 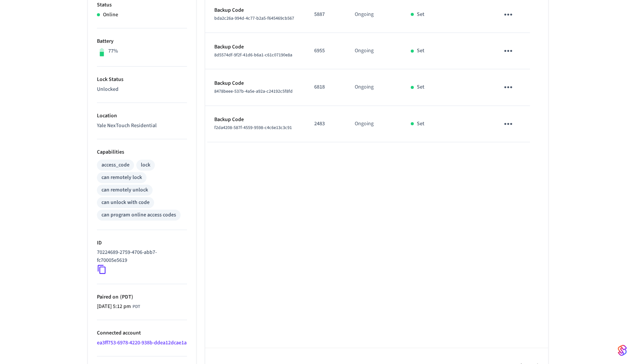 I want to click on p: 70224689-2759-4706-abb7-fc70005e5619, so click(x=140, y=257).